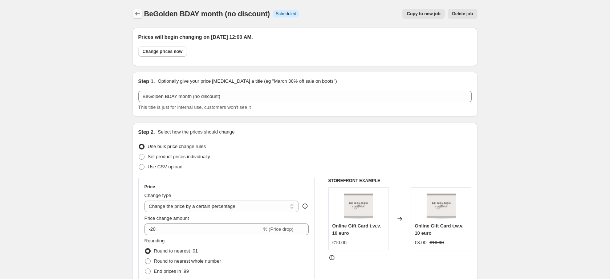 This screenshot has height=279, width=610. What do you see at coordinates (286, 14) in the screenshot?
I see `span: Scheduled` at bounding box center [286, 14].